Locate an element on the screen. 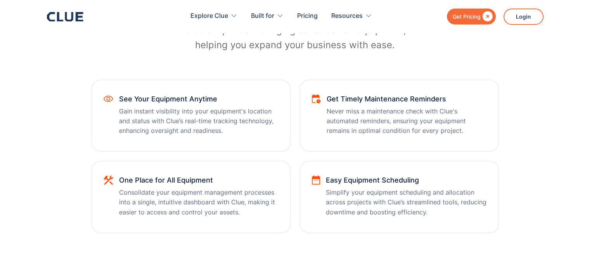 This screenshot has height=270, width=590. p: Clue simplifies managing construction equipment, helping you expand your business with ease. is located at coordinates (295, 38).